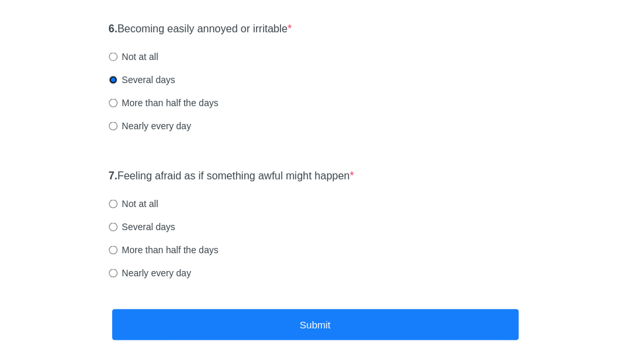 Image resolution: width=630 pixels, height=364 pixels. I want to click on button: Submit, so click(315, 323).